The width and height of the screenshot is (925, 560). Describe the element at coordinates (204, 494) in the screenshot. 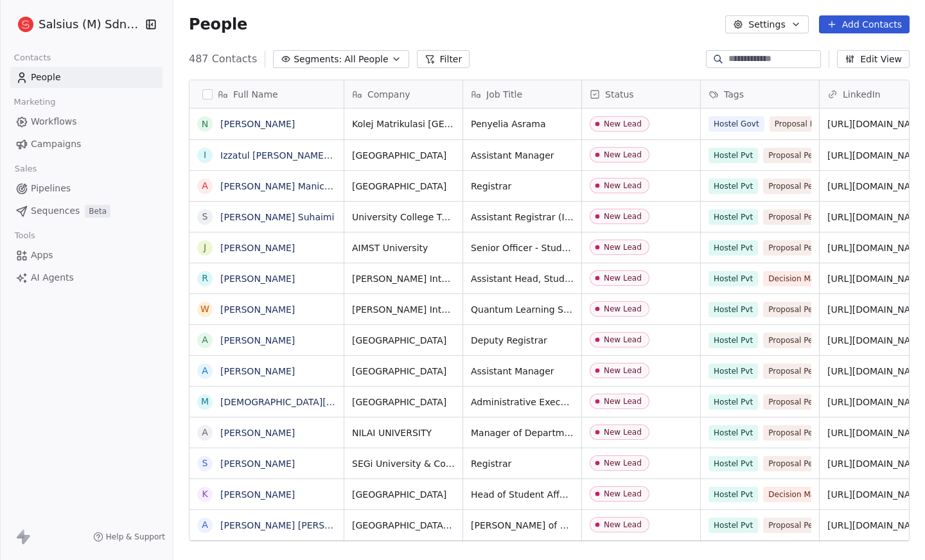

I see `div: K` at that location.